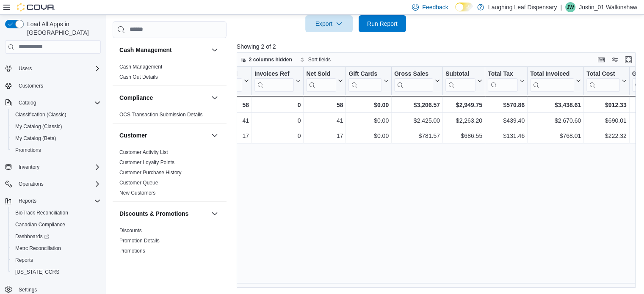 The height and width of the screenshot is (294, 644). I want to click on button: BioTrack Reconciliation, so click(56, 213).